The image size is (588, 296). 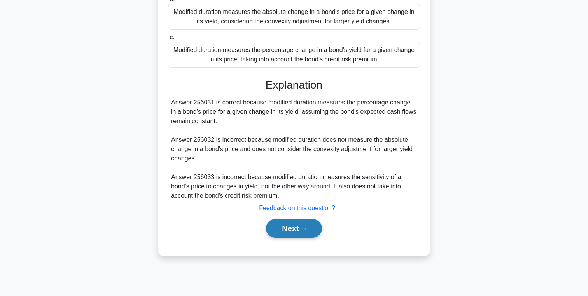 What do you see at coordinates (294, 17) in the screenshot?
I see `div: Modified duration measures the absolute change in a bond's price for a given change in its yield,...` at bounding box center [294, 17].